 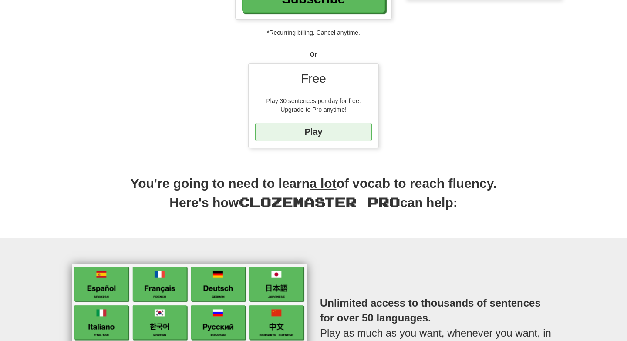 What do you see at coordinates (314, 81) in the screenshot?
I see `div: Free` at bounding box center [314, 81].